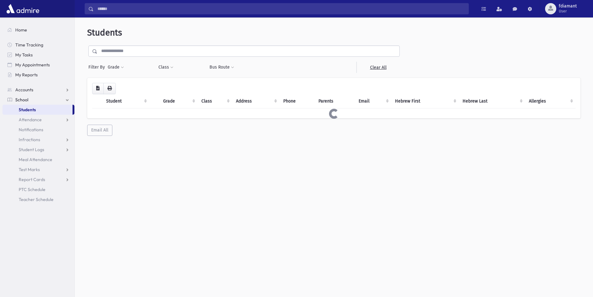  What do you see at coordinates (568, 6) in the screenshot?
I see `span: fdiamant` at bounding box center [568, 6].